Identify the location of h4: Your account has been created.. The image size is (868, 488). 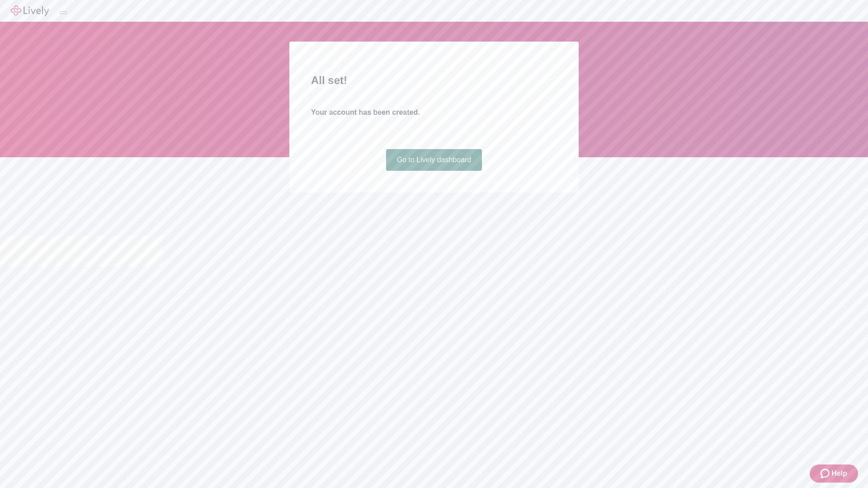
(434, 113).